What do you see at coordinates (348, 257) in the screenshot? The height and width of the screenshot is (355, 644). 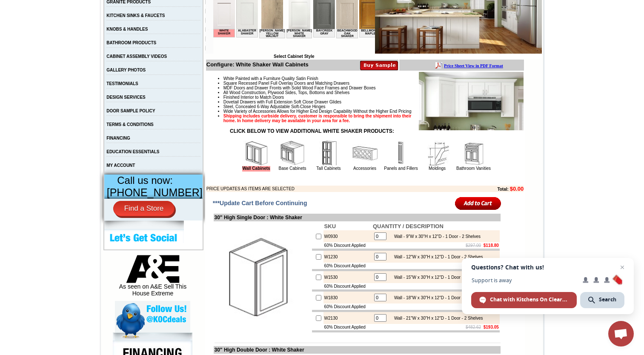 I see `td: W1230` at bounding box center [348, 257].